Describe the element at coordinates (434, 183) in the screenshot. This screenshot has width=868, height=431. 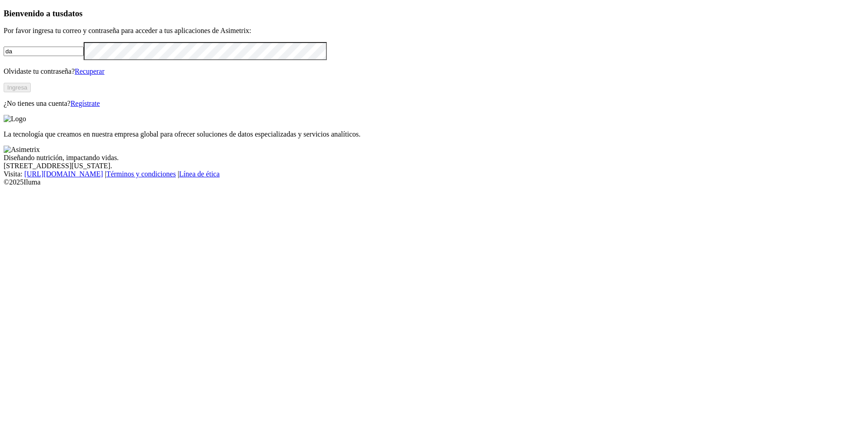
I see `div: © 2025 Iluma` at that location.